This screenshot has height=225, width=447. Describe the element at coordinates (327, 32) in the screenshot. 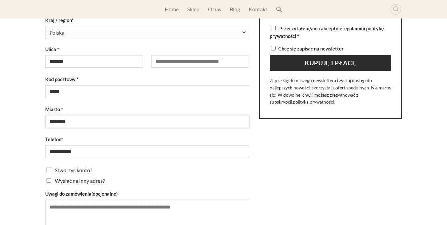

I see `span: Przeczytałem/am i akceptuję i politykę prywatności` at that location.